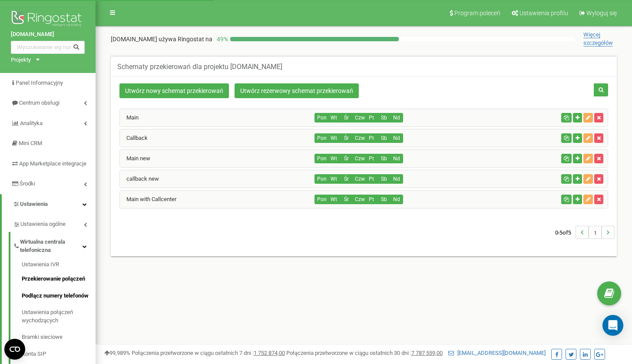  Describe the element at coordinates (600, 90) in the screenshot. I see `button: Szukaj schematu przekierowań` at that location.